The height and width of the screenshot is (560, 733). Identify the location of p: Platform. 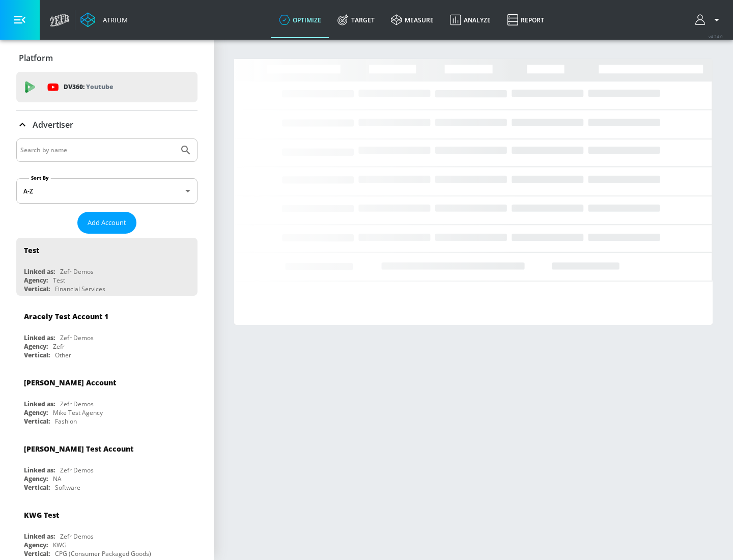
(35, 58).